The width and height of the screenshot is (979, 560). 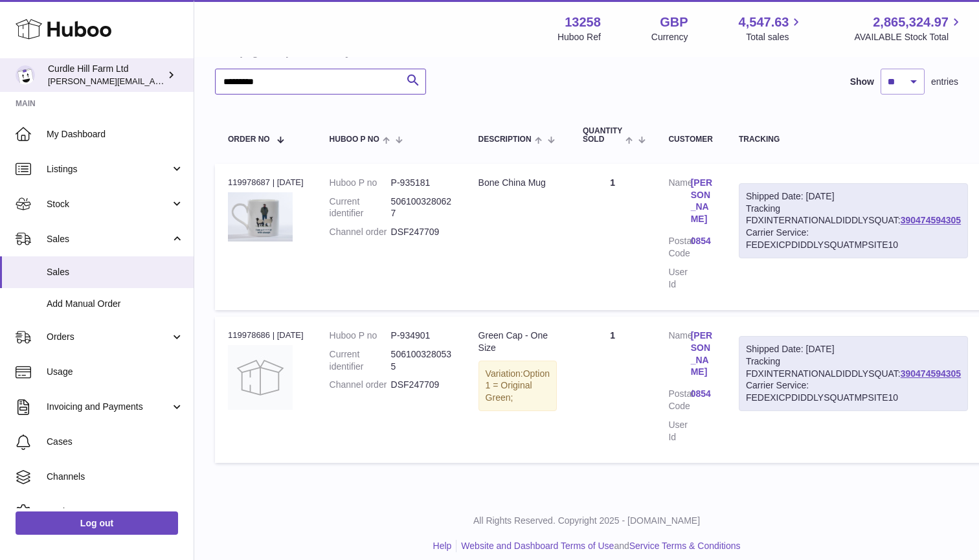 What do you see at coordinates (260, 217) in the screenshot?
I see `img: 132581705942519.jpg` at bounding box center [260, 217].